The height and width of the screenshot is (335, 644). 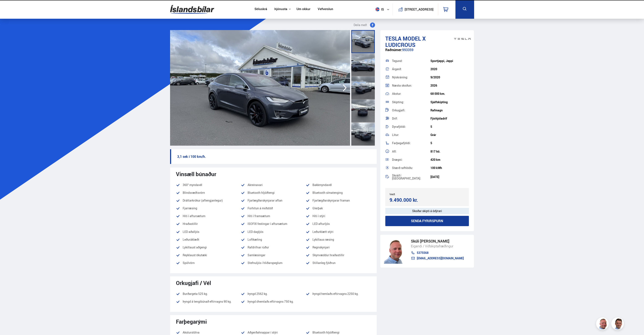 I want to click on div: 68 000 km., so click(x=449, y=94).